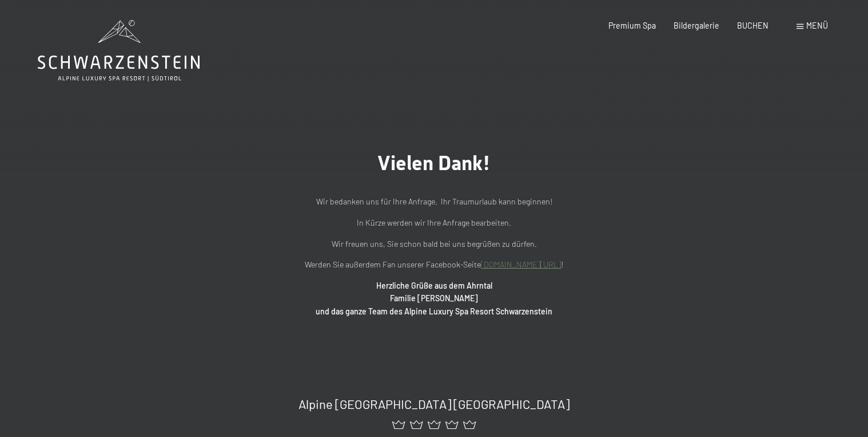  Describe the element at coordinates (753, 25) in the screenshot. I see `a: BUCHEN` at that location.